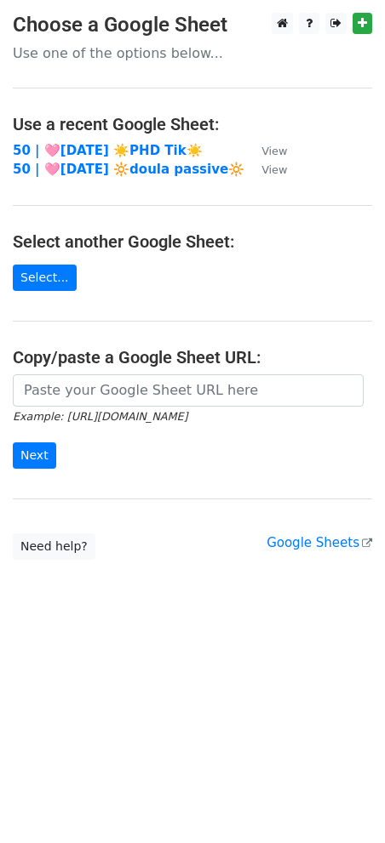 This screenshot has height=843, width=385. I want to click on input: Next, so click(34, 455).